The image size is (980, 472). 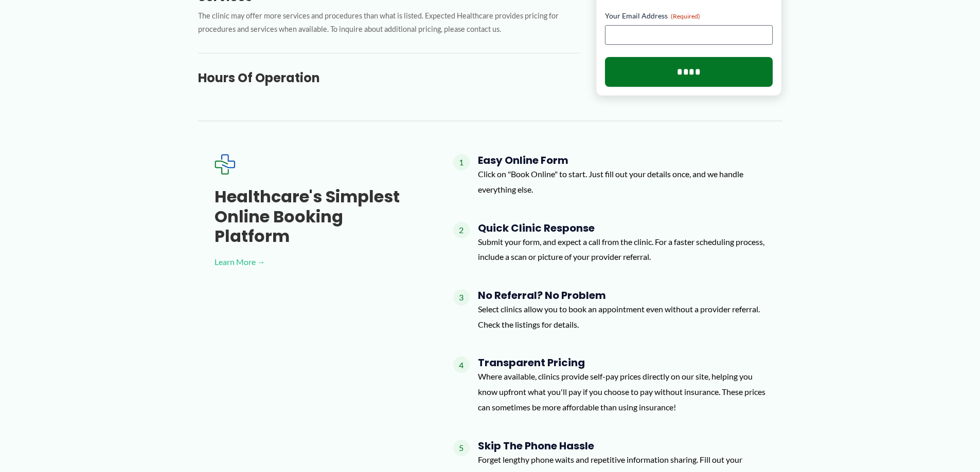 What do you see at coordinates (622, 250) in the screenshot?
I see `p: Submit your form, and expect a call from the clinic. For a faster scheduling process, include a s...` at bounding box center [622, 250].